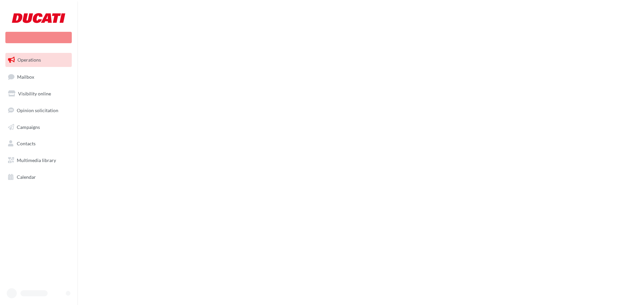 The width and height of the screenshot is (644, 305). Describe the element at coordinates (29, 59) in the screenshot. I see `span: Operations` at that location.